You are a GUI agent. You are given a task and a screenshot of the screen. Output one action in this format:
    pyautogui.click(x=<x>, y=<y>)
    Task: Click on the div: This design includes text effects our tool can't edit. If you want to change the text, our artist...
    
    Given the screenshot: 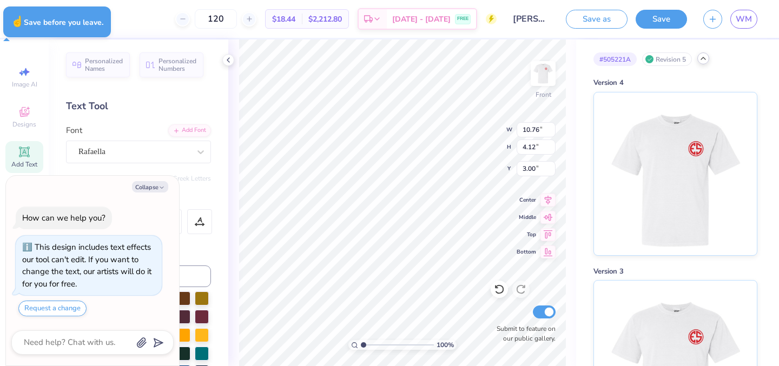 What is the action you would take?
    pyautogui.click(x=87, y=266)
    